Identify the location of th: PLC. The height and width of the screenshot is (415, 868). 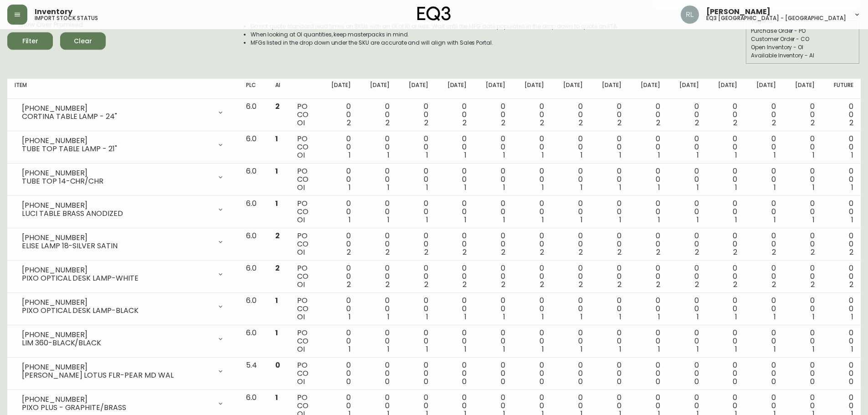
(253, 89).